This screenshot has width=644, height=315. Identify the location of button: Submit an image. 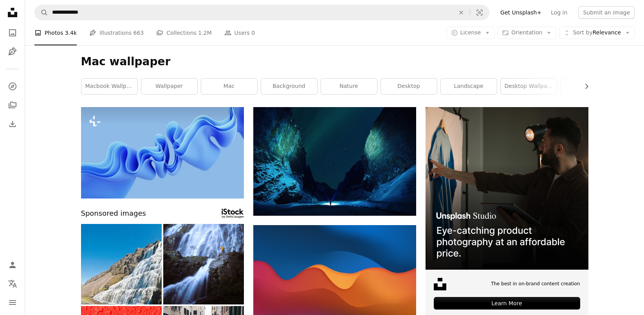
(606, 12).